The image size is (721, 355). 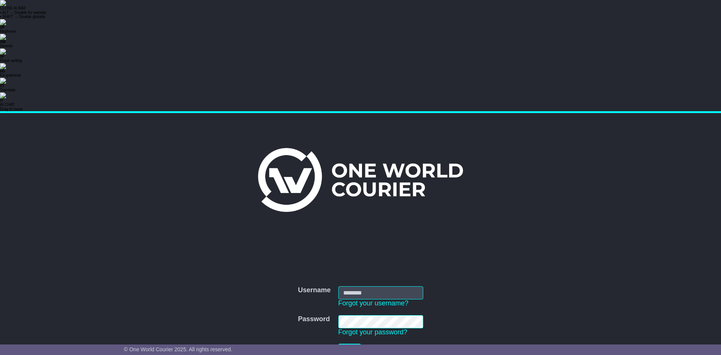 I want to click on label: Username, so click(x=314, y=290).